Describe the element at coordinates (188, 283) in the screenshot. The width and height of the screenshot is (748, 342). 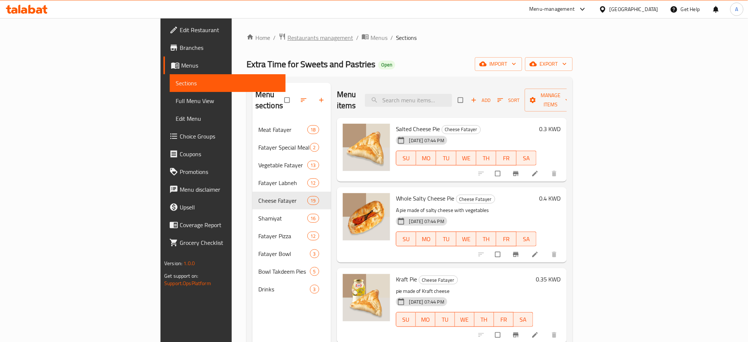
I see `a: Support.OpsPlatform` at that location.